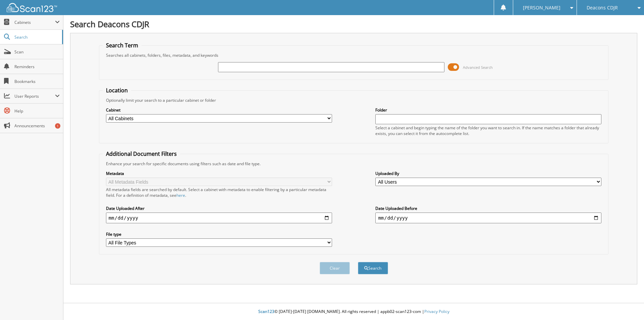 Image resolution: width=644 pixels, height=320 pixels. I want to click on div: Optionally limit your search to a particular cabinet or folder, so click(354, 100).